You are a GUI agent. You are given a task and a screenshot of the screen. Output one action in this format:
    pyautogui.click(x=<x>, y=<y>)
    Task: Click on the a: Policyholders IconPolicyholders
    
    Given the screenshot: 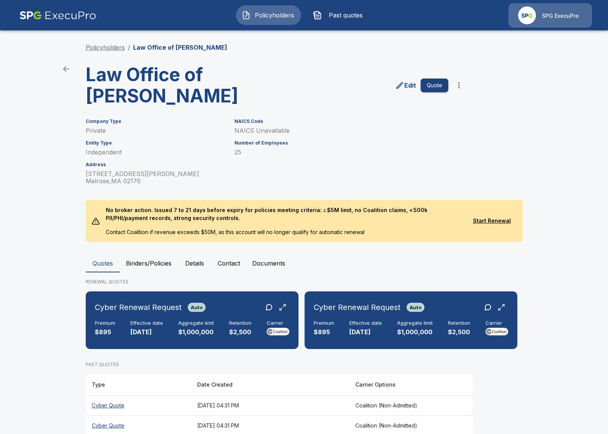 What is the action you would take?
    pyautogui.click(x=269, y=15)
    